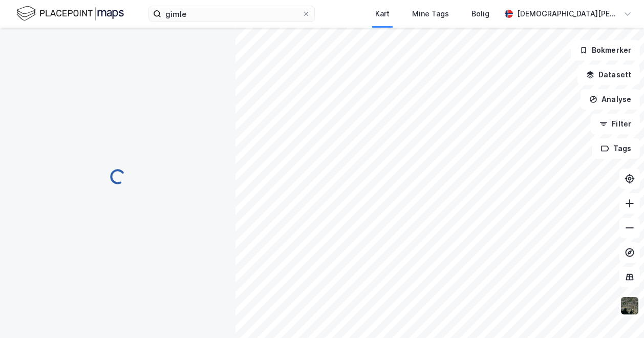 This screenshot has width=644, height=338. I want to click on div: Kart, so click(382, 14).